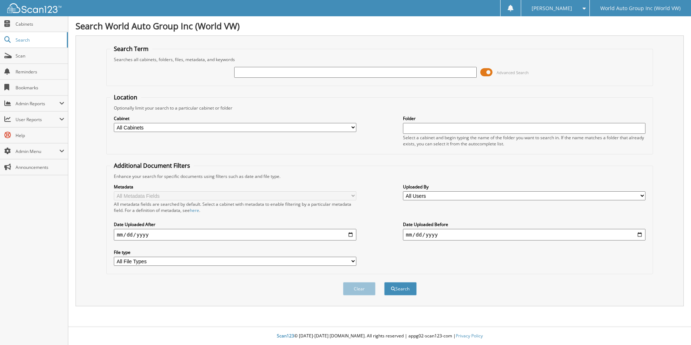 The image size is (691, 345). What do you see at coordinates (152, 165) in the screenshot?
I see `legend: Additional Document Filters` at bounding box center [152, 165].